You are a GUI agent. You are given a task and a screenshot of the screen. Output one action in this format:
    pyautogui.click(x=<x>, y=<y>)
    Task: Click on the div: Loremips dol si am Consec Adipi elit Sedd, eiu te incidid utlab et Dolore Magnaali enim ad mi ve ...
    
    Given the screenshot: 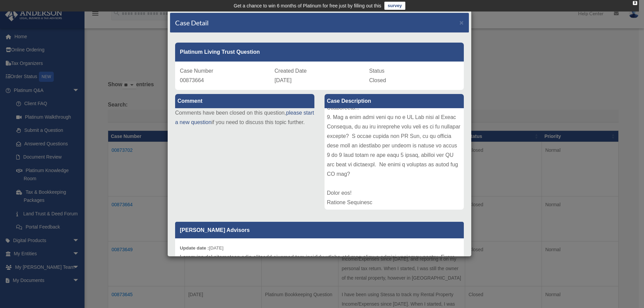 What is the action you would take?
    pyautogui.click(x=394, y=159)
    